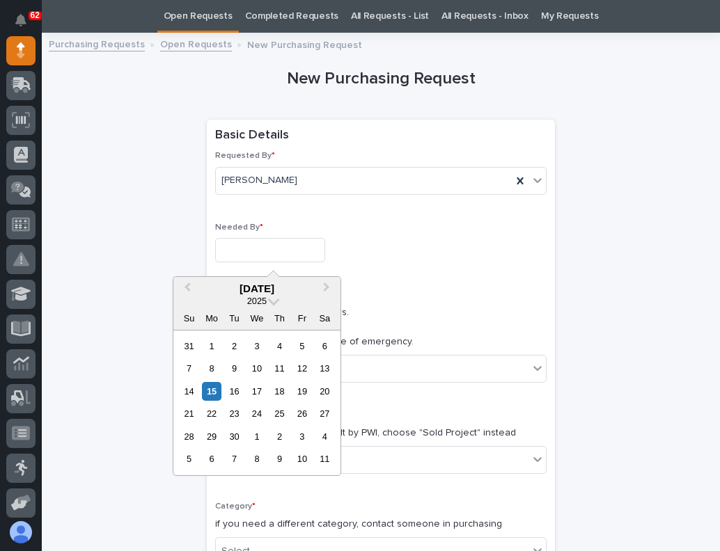  What do you see at coordinates (279, 318) in the screenshot?
I see `div: Th` at bounding box center [279, 318].